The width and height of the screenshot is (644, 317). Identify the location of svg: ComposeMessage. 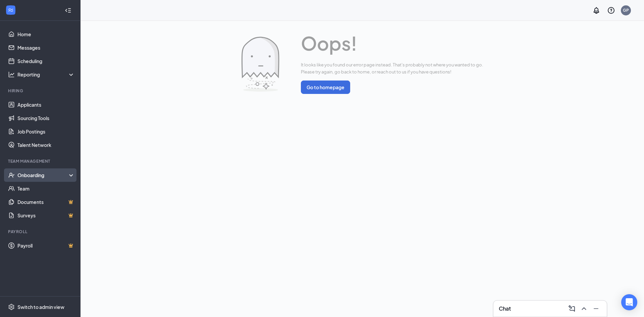
(572, 309).